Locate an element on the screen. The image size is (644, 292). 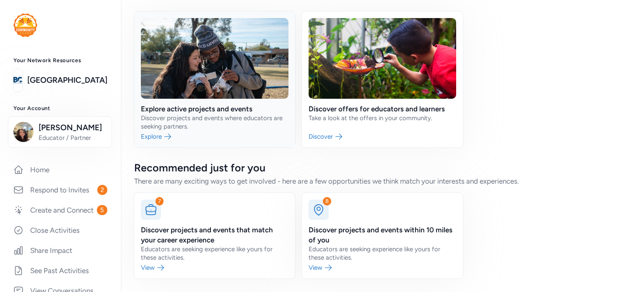
div: Recommended just for you is located at coordinates (382, 168).